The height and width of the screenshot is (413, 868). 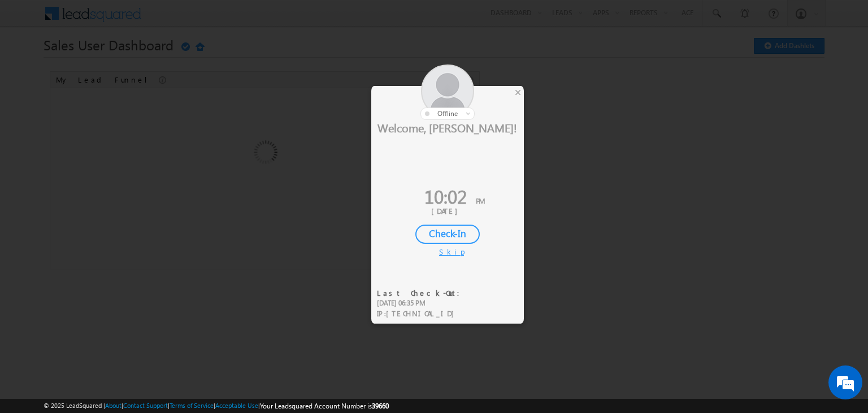 What do you see at coordinates (380, 405) in the screenshot?
I see `span: 39660` at bounding box center [380, 405].